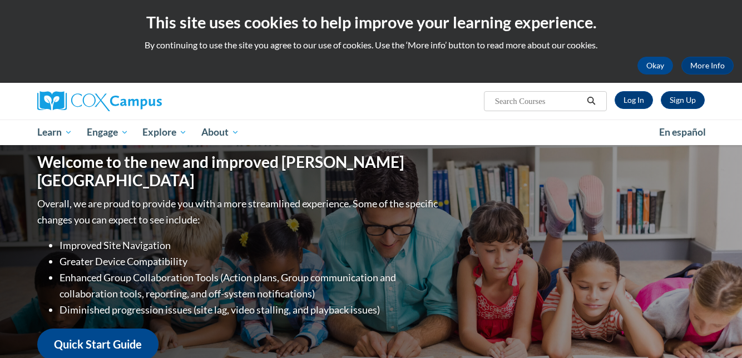  Describe the element at coordinates (107, 132) in the screenshot. I see `a: Engage` at that location.